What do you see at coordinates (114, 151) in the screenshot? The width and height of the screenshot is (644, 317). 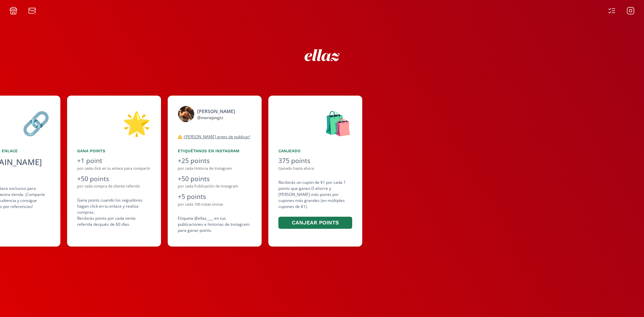 I see `div: Gana points` at bounding box center [114, 151].